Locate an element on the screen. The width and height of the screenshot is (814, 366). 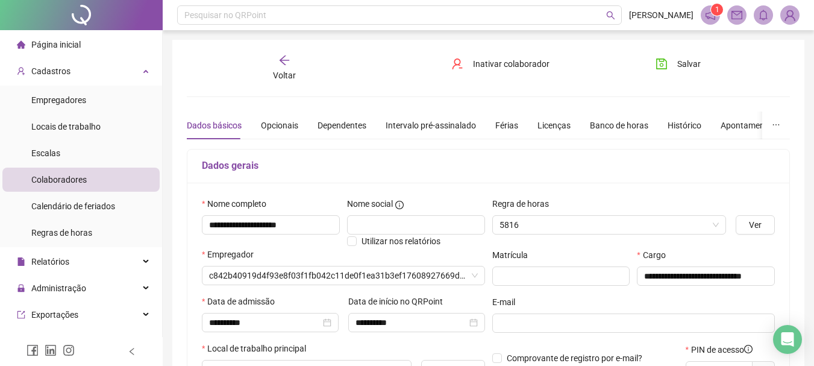
span: Salvar is located at coordinates (689, 64).